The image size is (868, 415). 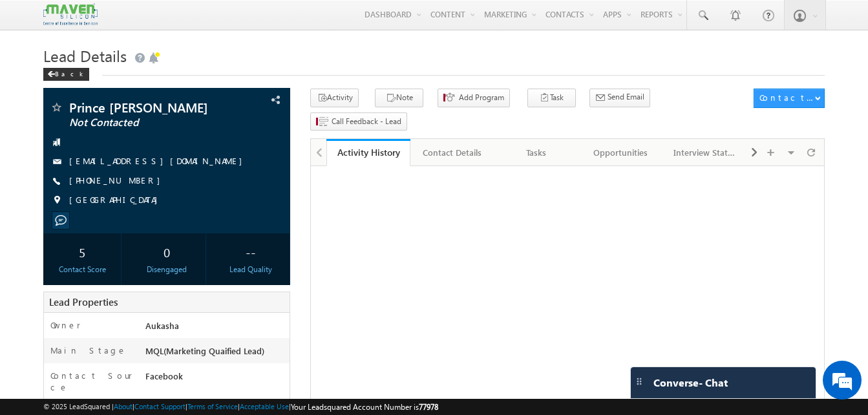 What do you see at coordinates (639, 381) in the screenshot?
I see `img: carter-drag` at bounding box center [639, 381].